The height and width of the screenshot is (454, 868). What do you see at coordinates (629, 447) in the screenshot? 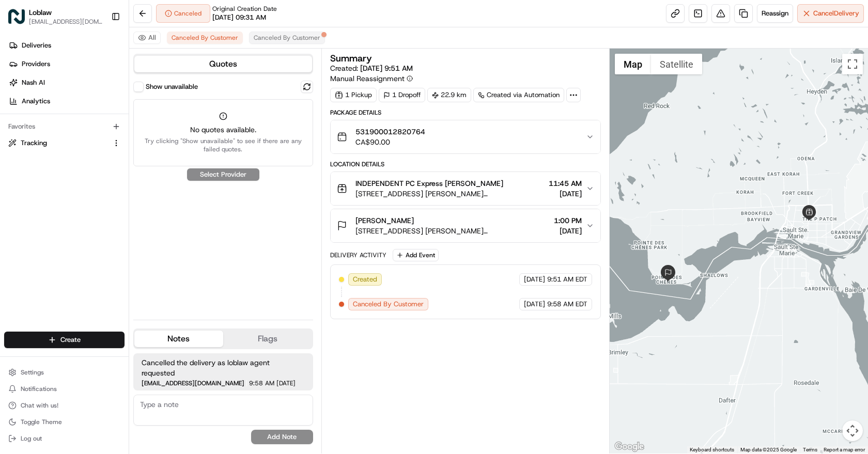
I see `a: Open this area in Google Maps (opens a new window)` at bounding box center [629, 447].